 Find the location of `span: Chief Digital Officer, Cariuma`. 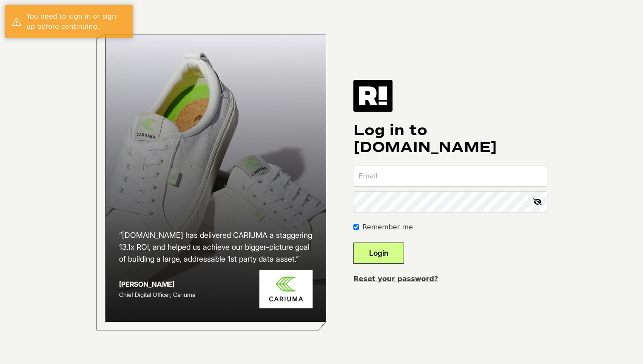

span: Chief Digital Officer, Cariuma is located at coordinates (157, 294).